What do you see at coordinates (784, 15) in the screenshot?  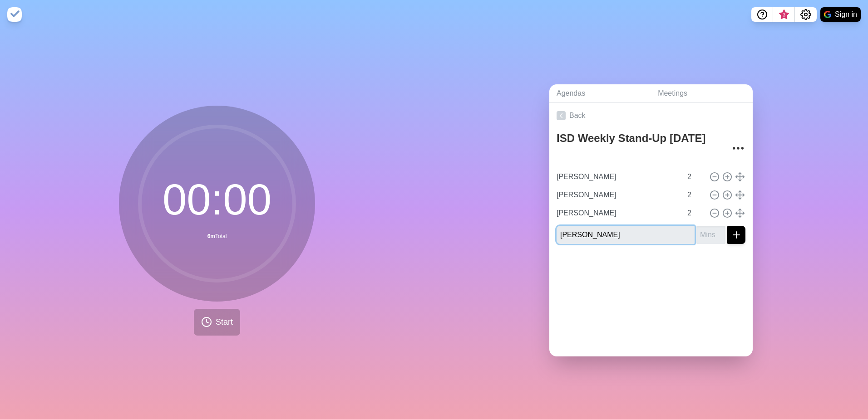 I see `span: 3` at bounding box center [784, 15].